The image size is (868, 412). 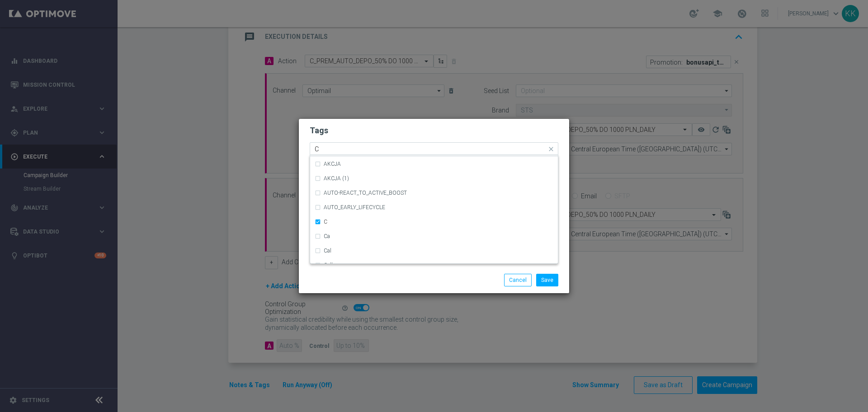 What do you see at coordinates (354, 208) in the screenshot?
I see `label: AUTO_EARLY_LIFECYCLE` at bounding box center [354, 208].